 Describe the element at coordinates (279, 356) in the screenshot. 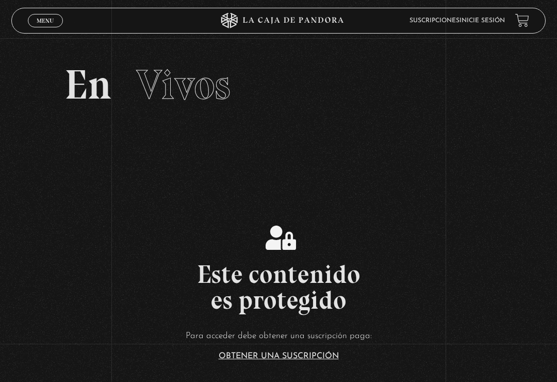

I see `a: Obtener una suscripción` at that location.